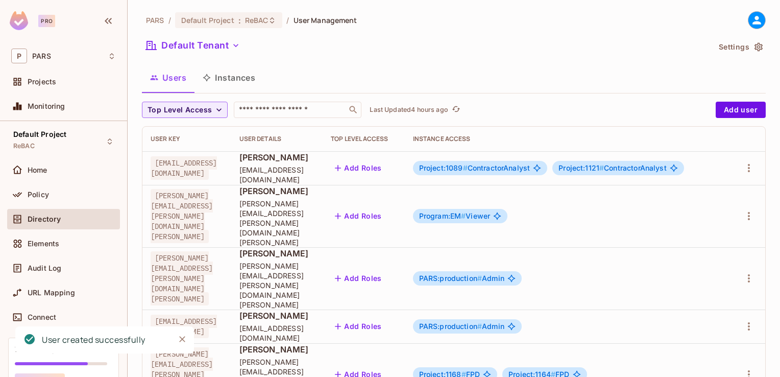 The height and width of the screenshot is (377, 780). I want to click on p: Last Updated 4 hours ago, so click(408, 110).